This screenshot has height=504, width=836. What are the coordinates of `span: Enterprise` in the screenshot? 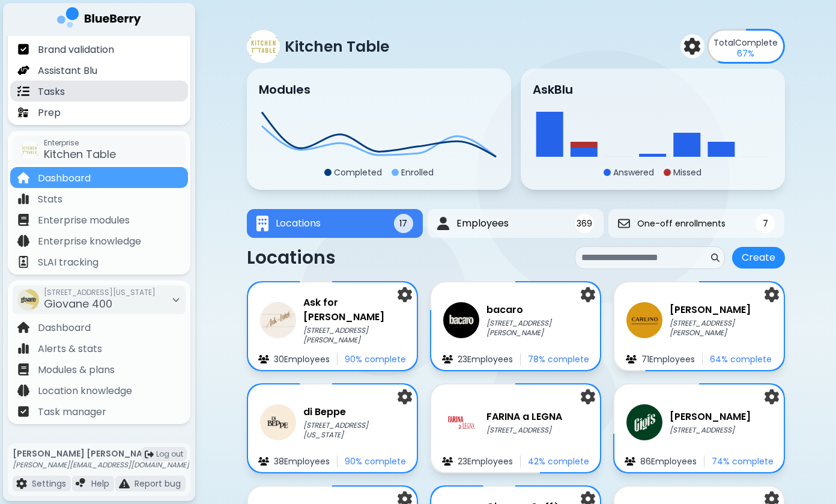 It's located at (80, 143).